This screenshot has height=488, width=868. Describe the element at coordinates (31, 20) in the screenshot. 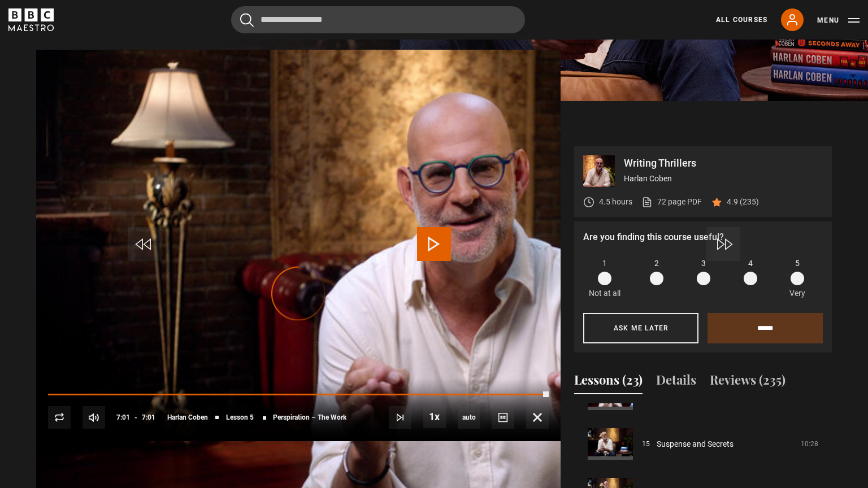

I see `svg: BBC Maestro` at that location.